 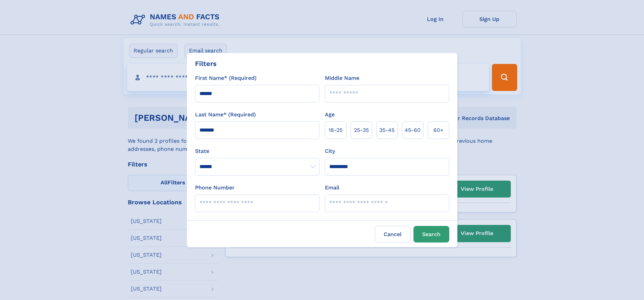 I want to click on label: Email, so click(x=332, y=188).